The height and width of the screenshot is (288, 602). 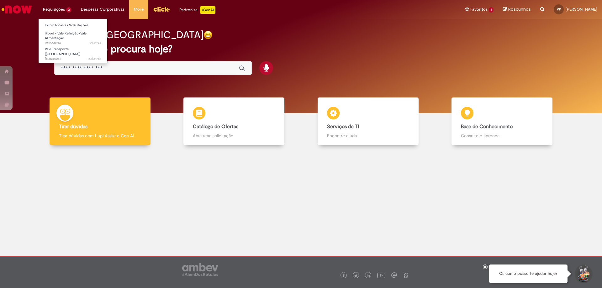 What do you see at coordinates (66, 36) in the screenshot?
I see `span: iFood - Vale Refeição/Vale Alimentação` at bounding box center [66, 36].